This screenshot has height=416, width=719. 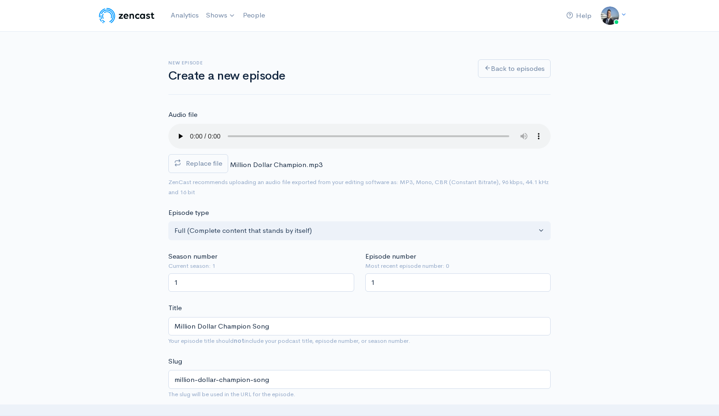 What do you see at coordinates (204, 163) in the screenshot?
I see `span: Replace file` at bounding box center [204, 163].